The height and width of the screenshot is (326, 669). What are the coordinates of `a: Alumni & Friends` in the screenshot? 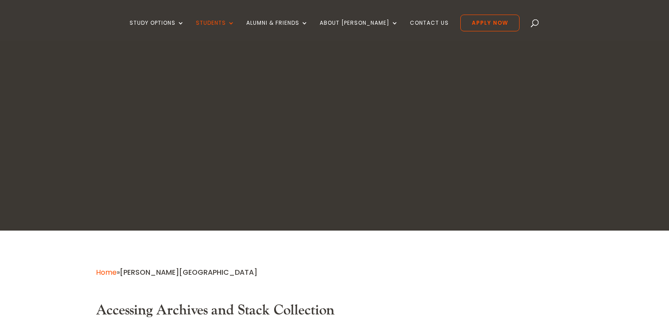 It's located at (277, 30).